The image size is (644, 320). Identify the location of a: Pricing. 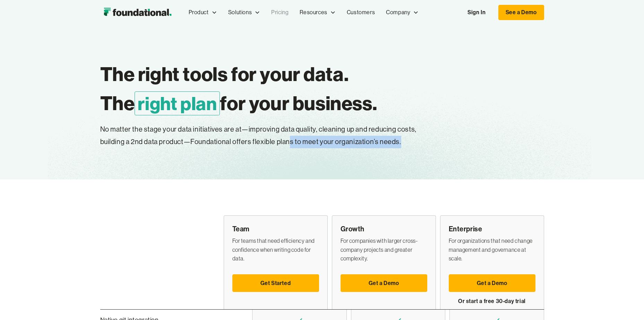
(280, 12).